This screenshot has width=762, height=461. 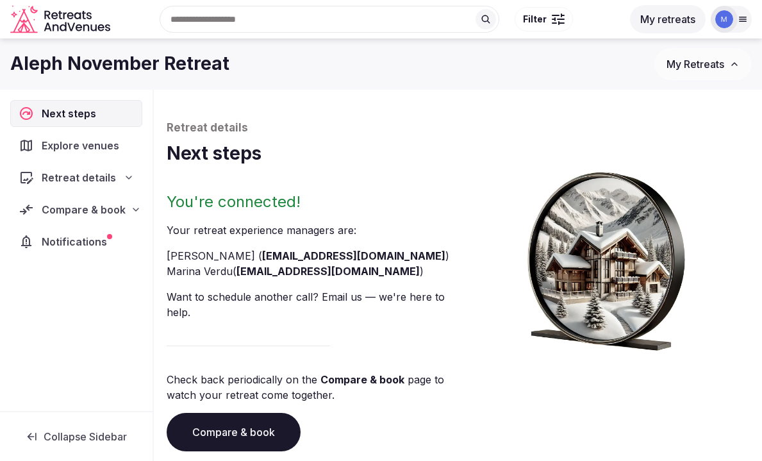 I want to click on p: Check back periodically on the page to watch your retreat come together., so click(x=310, y=387).